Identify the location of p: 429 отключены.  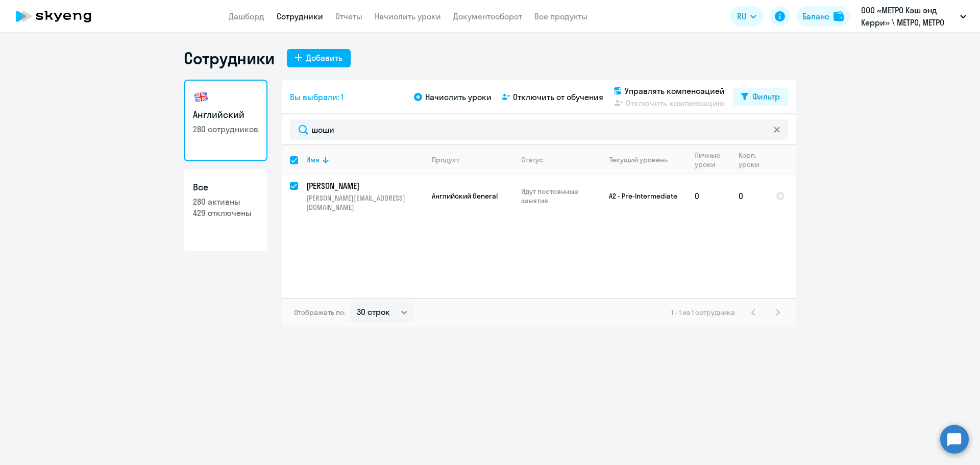
(226, 213).